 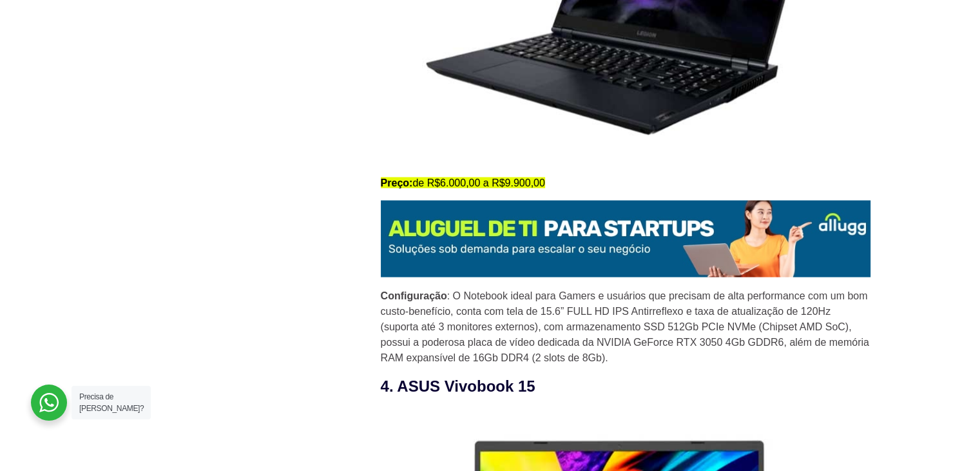 I want to click on h3: 4. ASUS Vivobook 15, so click(x=626, y=386).